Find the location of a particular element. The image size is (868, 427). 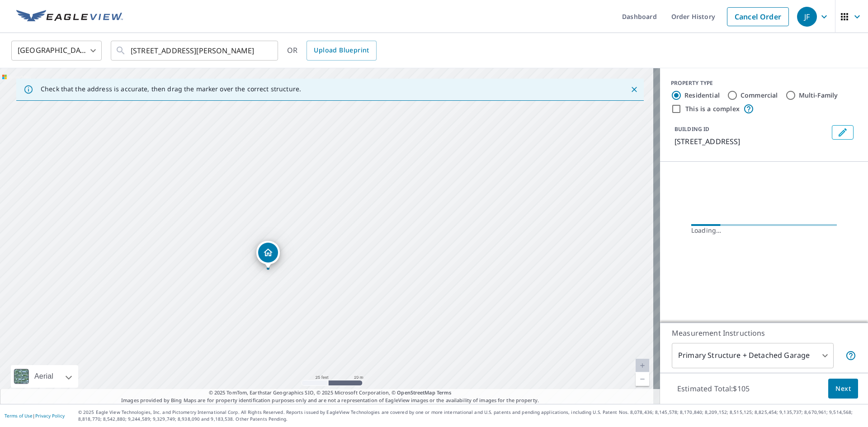

button: Close is located at coordinates (634, 89).